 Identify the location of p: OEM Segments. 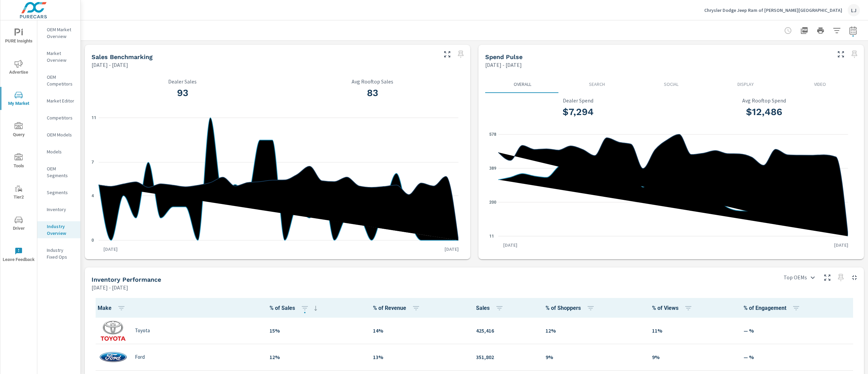
(61, 172).